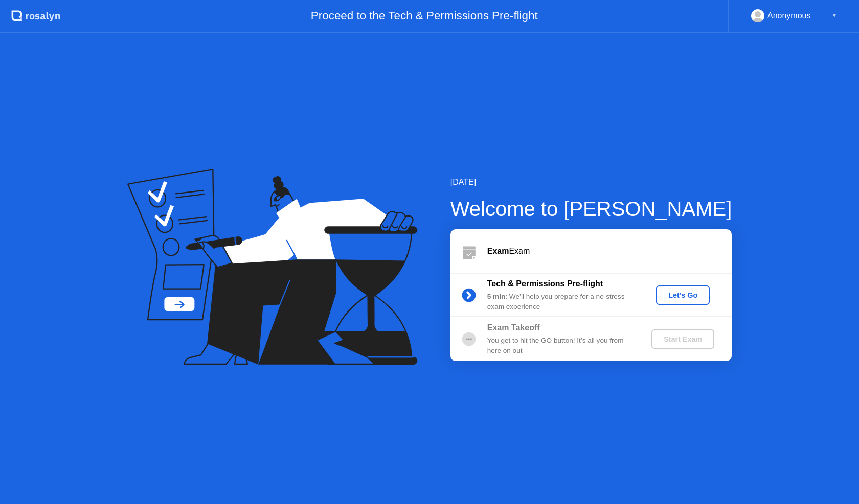 The height and width of the screenshot is (504, 859). Describe the element at coordinates (682, 295) in the screenshot. I see `button: Let's Go` at that location.